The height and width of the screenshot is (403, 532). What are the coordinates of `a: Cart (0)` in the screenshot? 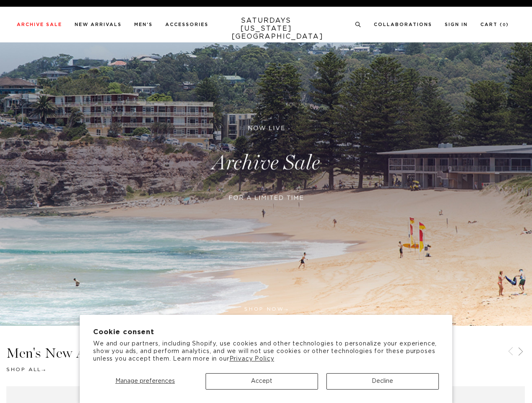 It's located at (494, 24).